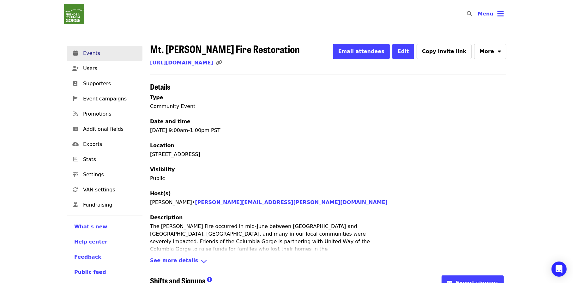 Image resolution: width=573 pixels, height=283 pixels. What do you see at coordinates (403, 51) in the screenshot?
I see `button: Edit` at bounding box center [403, 51].